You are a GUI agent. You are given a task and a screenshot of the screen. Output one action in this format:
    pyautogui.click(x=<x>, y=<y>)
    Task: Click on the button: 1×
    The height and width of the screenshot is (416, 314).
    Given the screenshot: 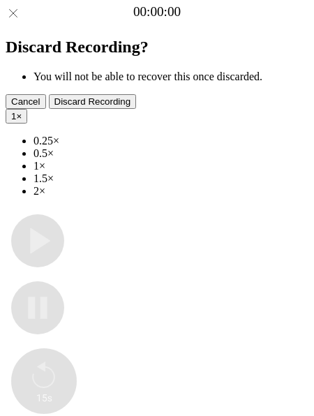 What is the action you would take?
    pyautogui.click(x=16, y=116)
    